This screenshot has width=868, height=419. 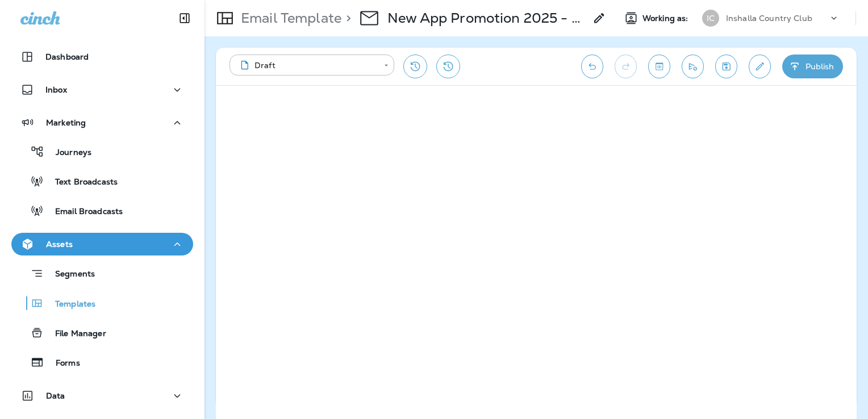 I want to click on button: Templates, so click(x=102, y=303).